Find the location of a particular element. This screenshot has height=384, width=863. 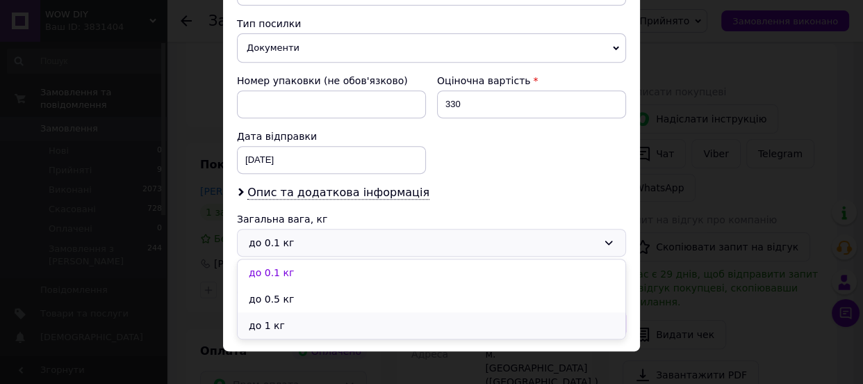

div: Номер упаковки (не обов'язково) is located at coordinates (331, 81).